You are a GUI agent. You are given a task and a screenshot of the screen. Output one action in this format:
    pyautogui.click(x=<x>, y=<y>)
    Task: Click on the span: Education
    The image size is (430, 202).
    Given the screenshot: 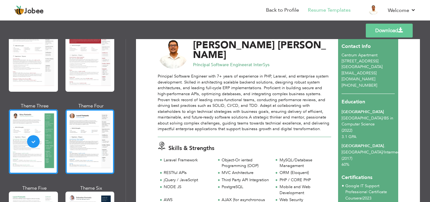 What is the action you would take?
    pyautogui.click(x=353, y=102)
    